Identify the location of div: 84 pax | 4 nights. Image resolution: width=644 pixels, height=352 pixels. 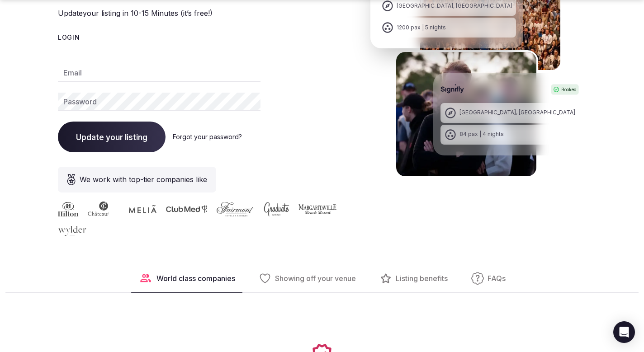
(482, 134).